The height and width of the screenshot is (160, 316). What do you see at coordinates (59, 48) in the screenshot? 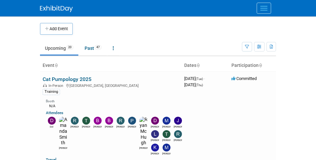
I see `a: Upcoming20` at bounding box center [59, 48].